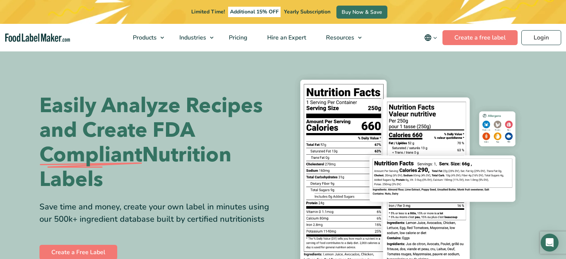 Image resolution: width=566 pixels, height=259 pixels. Describe the element at coordinates (254, 12) in the screenshot. I see `span: Additional 15% OFF` at that location.